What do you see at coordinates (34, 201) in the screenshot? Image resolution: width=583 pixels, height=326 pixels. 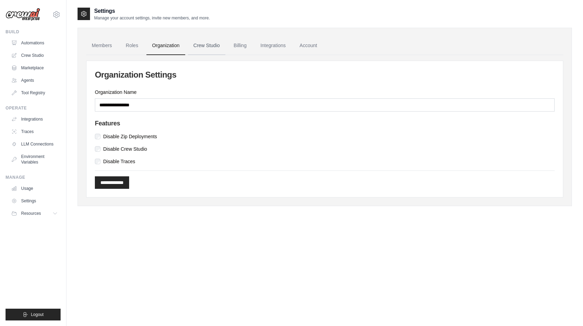 I see `a: Settings` at bounding box center [34, 201].